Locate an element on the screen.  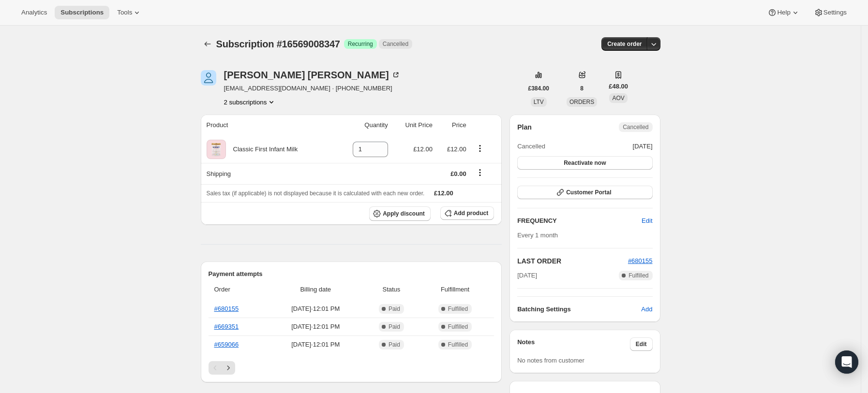
div: Classic First Infant Milk is located at coordinates (262, 150).